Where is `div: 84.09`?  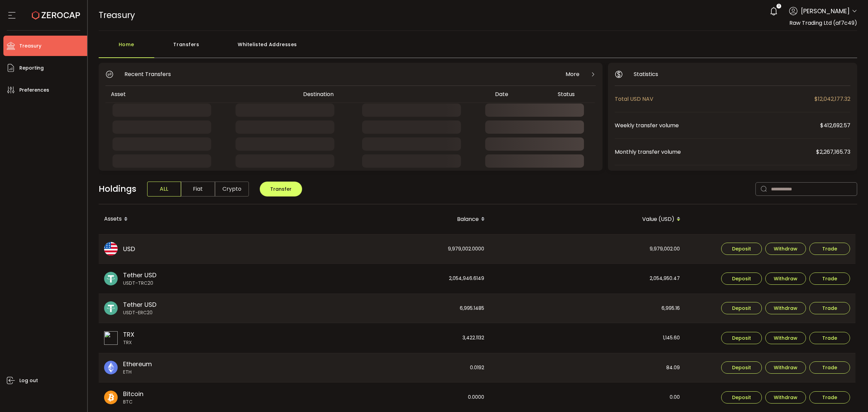
div: 84.09 is located at coordinates (588, 367).